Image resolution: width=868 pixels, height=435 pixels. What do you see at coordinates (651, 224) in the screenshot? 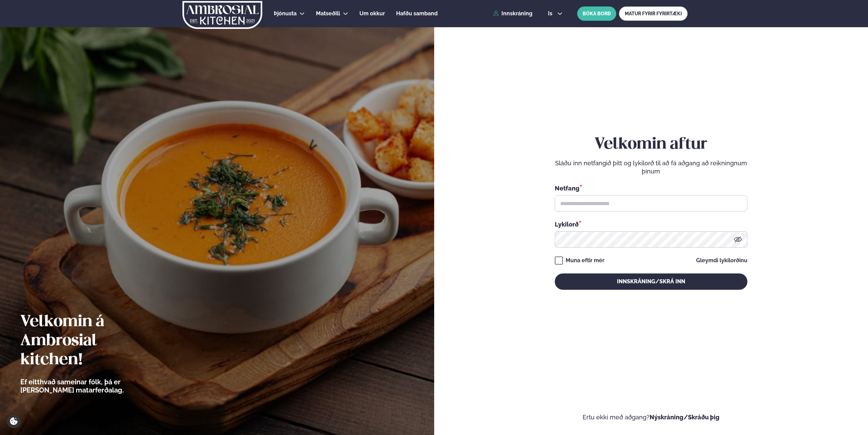
I see `div: Lykilorð` at bounding box center [651, 224].